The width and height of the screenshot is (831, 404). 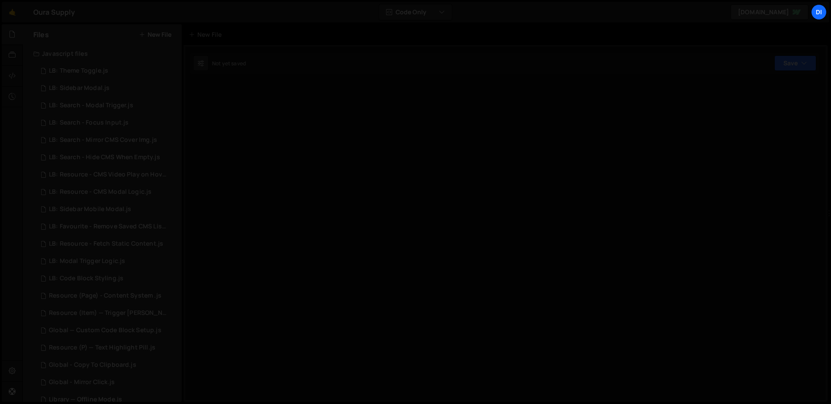 What do you see at coordinates (109, 175) in the screenshot?
I see `div: LB: Resource - CMS Video Play on Hover.js` at bounding box center [109, 175].